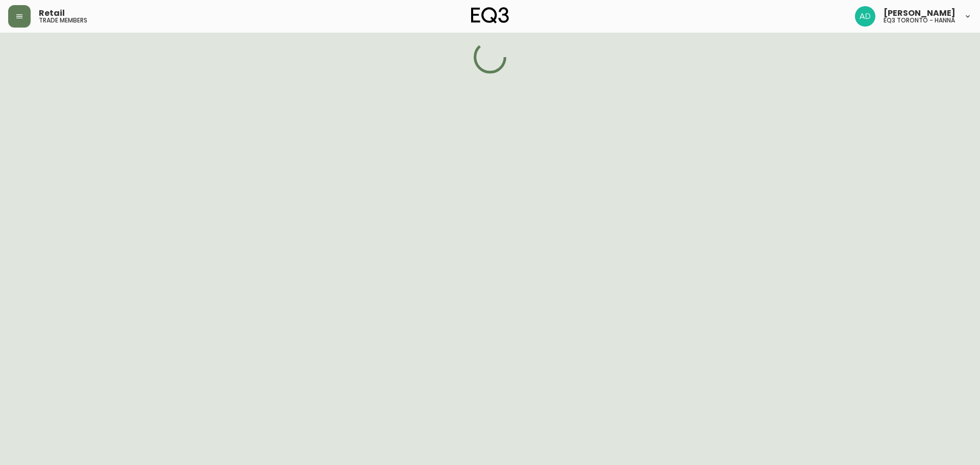 This screenshot has height=465, width=980. What do you see at coordinates (919, 20) in the screenshot?
I see `h5: eq3 toronto - hanna` at bounding box center [919, 20].